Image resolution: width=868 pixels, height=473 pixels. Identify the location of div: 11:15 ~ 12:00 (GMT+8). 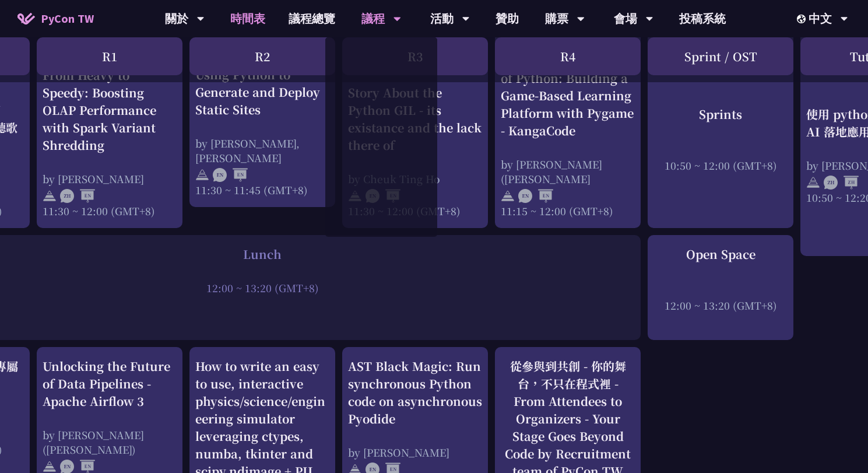
(568, 211).